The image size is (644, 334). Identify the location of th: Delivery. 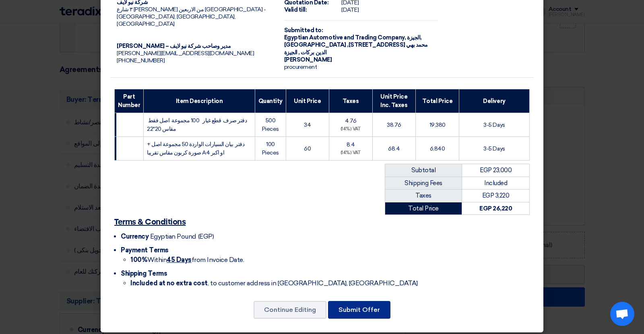
(495, 101).